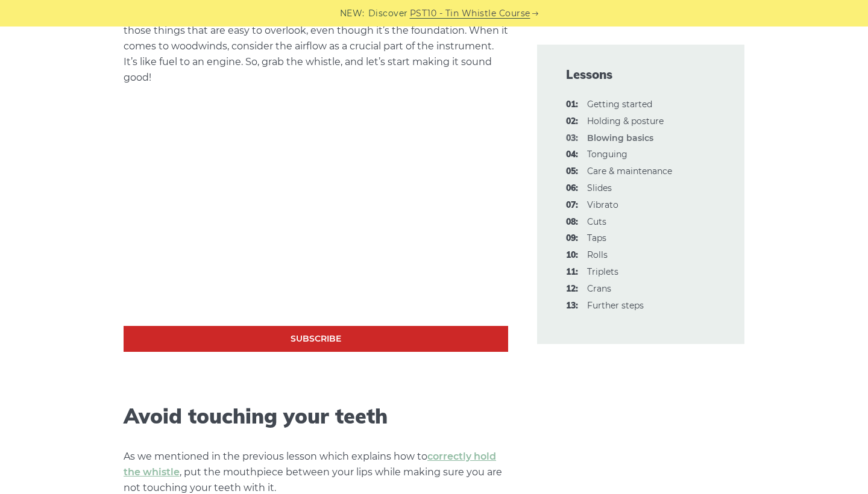 The width and height of the screenshot is (868, 494). What do you see at coordinates (572, 306) in the screenshot?
I see `span: 13:` at bounding box center [572, 306].